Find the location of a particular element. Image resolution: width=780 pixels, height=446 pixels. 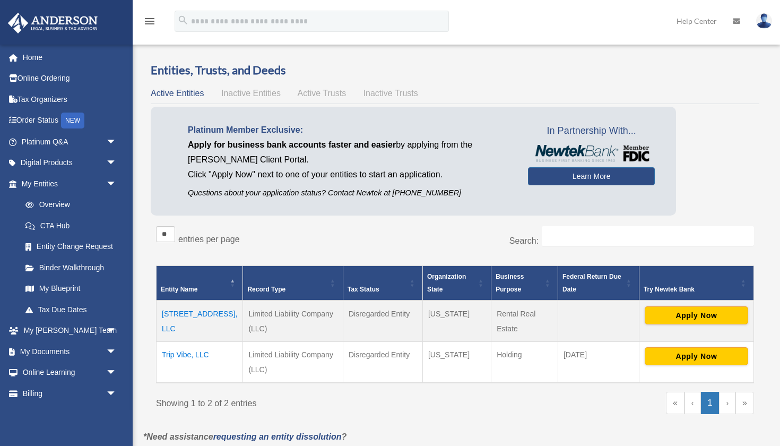

a: Overview is located at coordinates (68, 205).